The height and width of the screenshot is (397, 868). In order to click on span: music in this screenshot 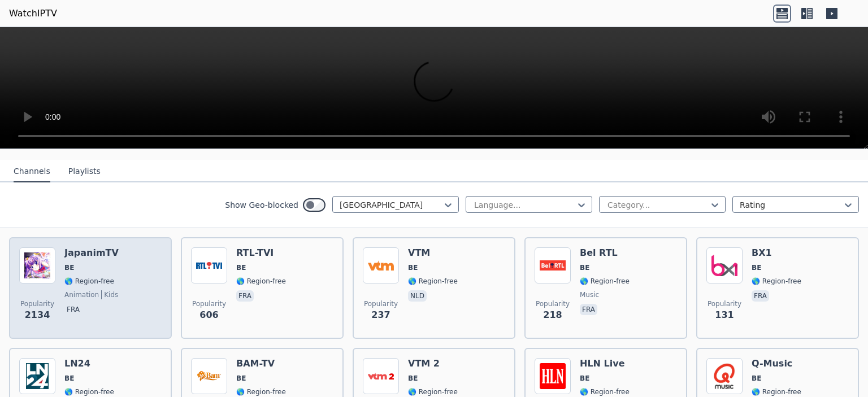, I will do `click(589, 295)`.